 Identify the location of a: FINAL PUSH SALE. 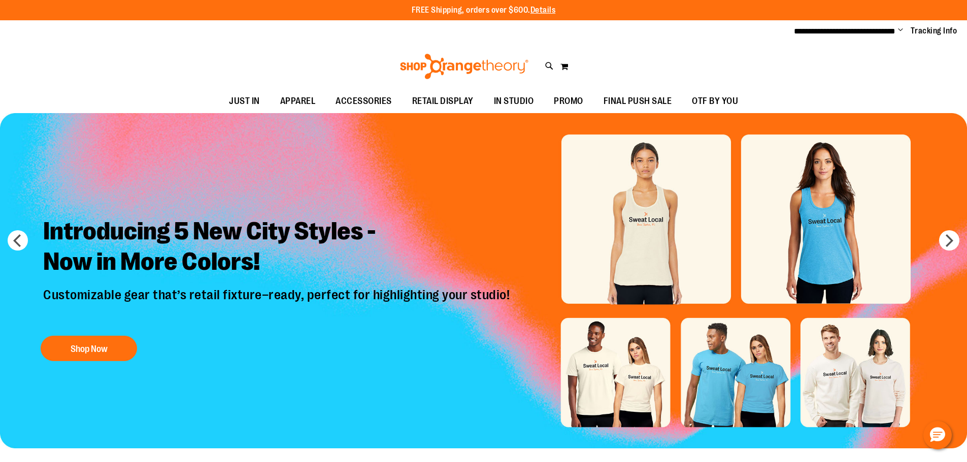
(637, 102).